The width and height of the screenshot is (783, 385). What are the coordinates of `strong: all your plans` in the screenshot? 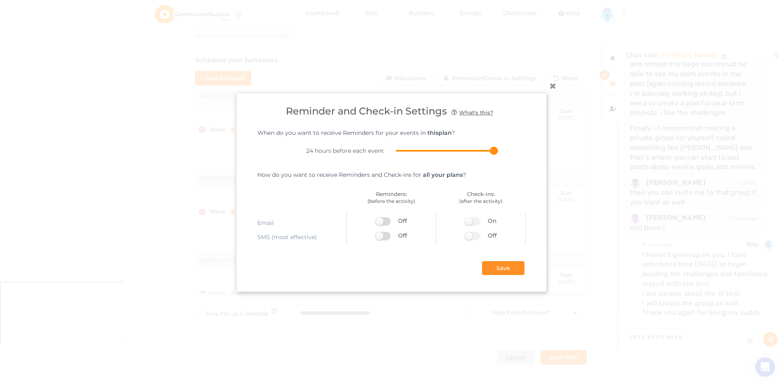 It's located at (443, 175).